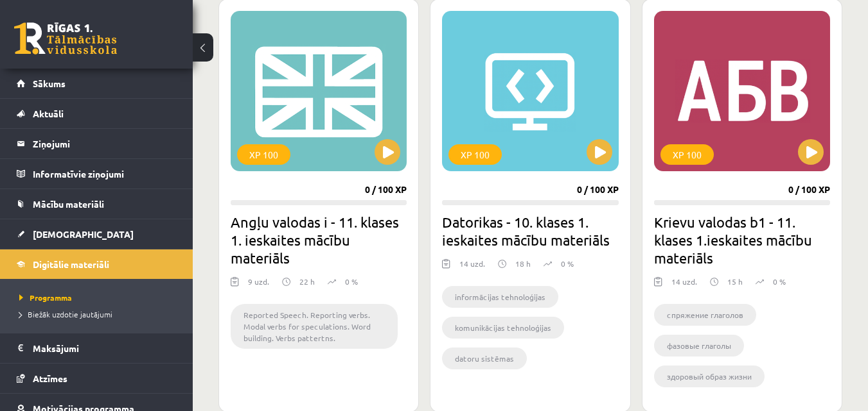  I want to click on a: Biežāk uzdotie jautājumi, so click(100, 314).